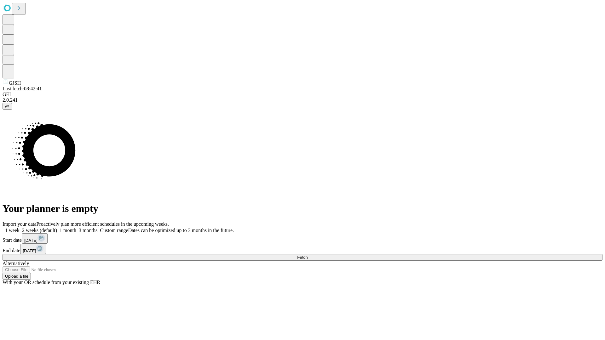 This screenshot has height=340, width=605. What do you see at coordinates (51, 282) in the screenshot?
I see `span: With your OR schedule from your existing EHR` at bounding box center [51, 282].